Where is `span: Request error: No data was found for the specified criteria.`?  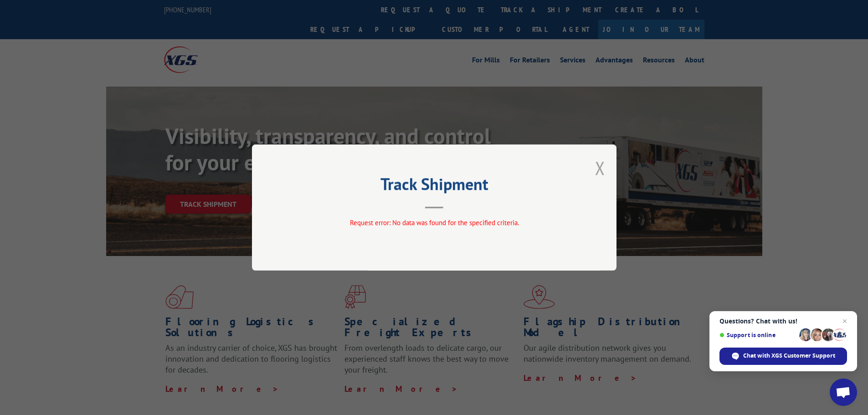
span: Request error: No data was found for the specified criteria. is located at coordinates (434, 222).